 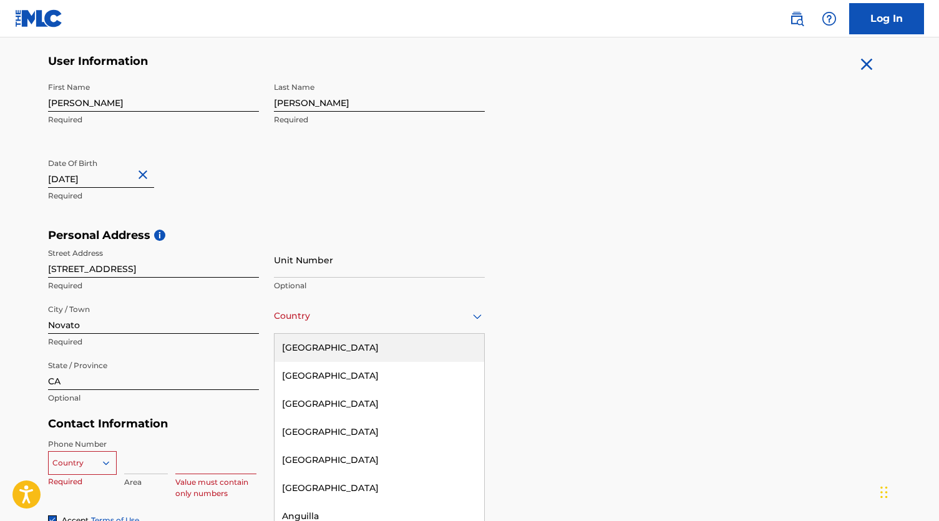 What do you see at coordinates (884, 492) in the screenshot?
I see `div: Drag` at bounding box center [884, 492].